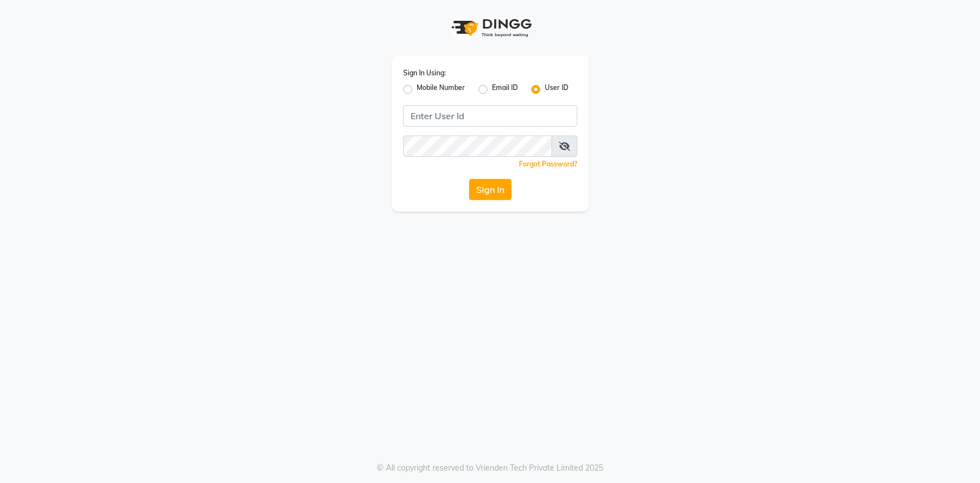 This screenshot has width=980, height=483. I want to click on img: logo1.svg, so click(490, 27).